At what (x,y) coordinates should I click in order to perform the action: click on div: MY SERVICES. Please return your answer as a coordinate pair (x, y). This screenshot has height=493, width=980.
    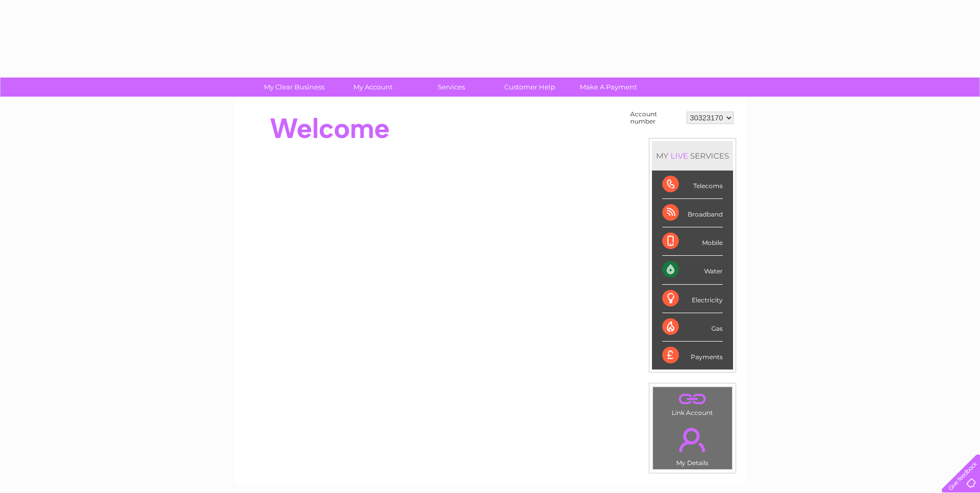
    Looking at the image, I should click on (692, 155).